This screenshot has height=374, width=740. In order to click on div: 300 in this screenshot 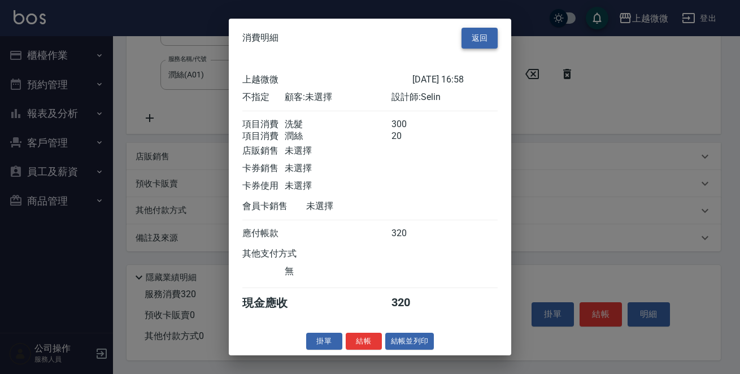, I will do `click(412, 124)`.